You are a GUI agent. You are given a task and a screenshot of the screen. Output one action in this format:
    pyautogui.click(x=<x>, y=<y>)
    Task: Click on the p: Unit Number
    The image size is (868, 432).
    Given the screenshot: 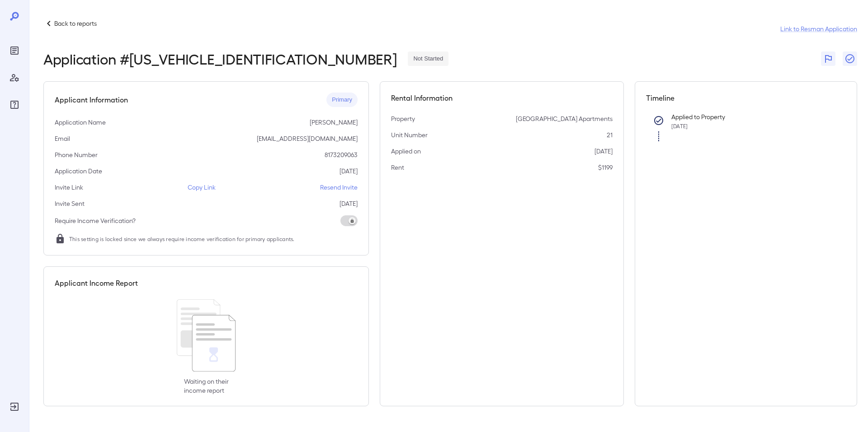 What is the action you would take?
    pyautogui.click(x=409, y=135)
    